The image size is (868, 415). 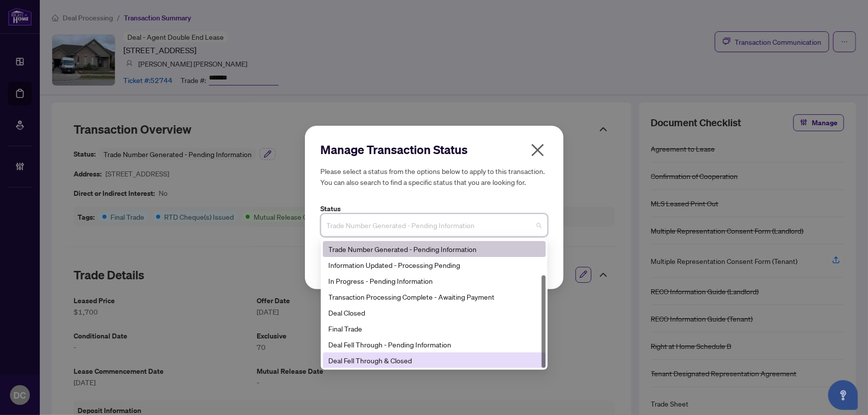 I want to click on span: Trade Number Generated - Pending Information, so click(x=434, y=226).